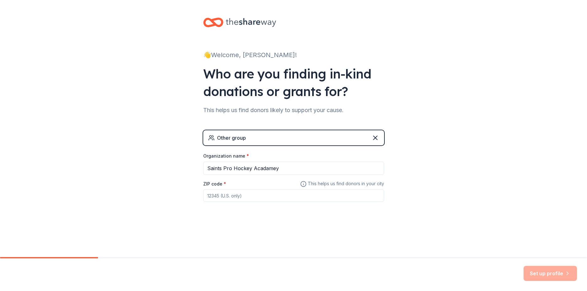 This screenshot has width=587, height=291. Describe the element at coordinates (294, 83) in the screenshot. I see `div: Who are you finding in-kind donations or grants for?` at that location.